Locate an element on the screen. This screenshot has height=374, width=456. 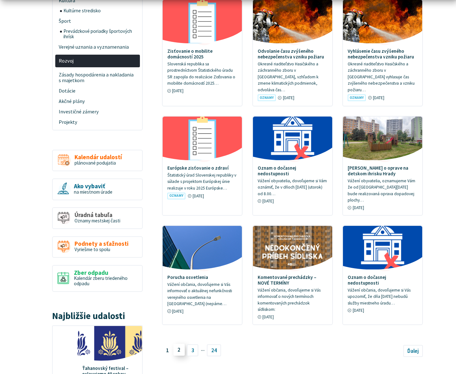
span: Rozvoj is located at coordinates (97, 61).